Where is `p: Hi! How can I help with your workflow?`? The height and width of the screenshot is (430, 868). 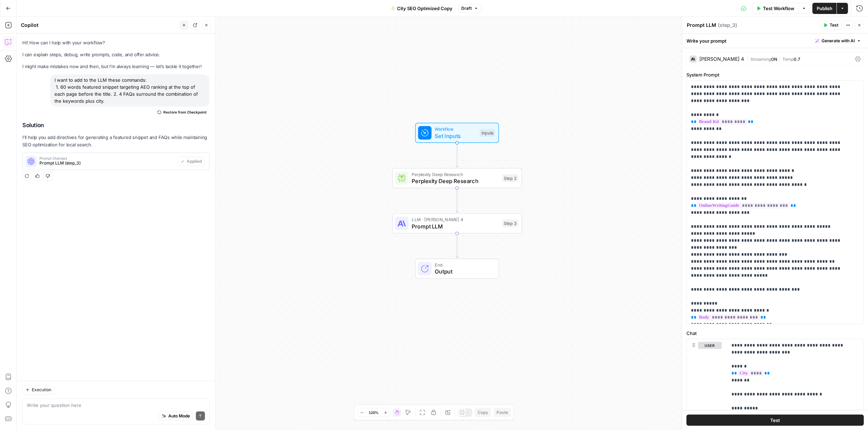
p: Hi! How can I help with your workflow? is located at coordinates (116, 43).